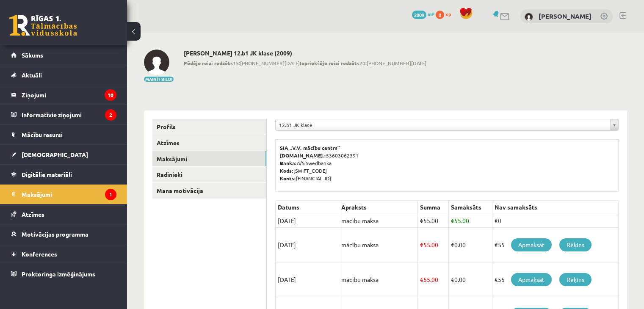 The width and height of the screenshot is (644, 309). What do you see at coordinates (43, 25) in the screenshot?
I see `a: Rīgas 1. Tālmācības vidusskola` at bounding box center [43, 25].